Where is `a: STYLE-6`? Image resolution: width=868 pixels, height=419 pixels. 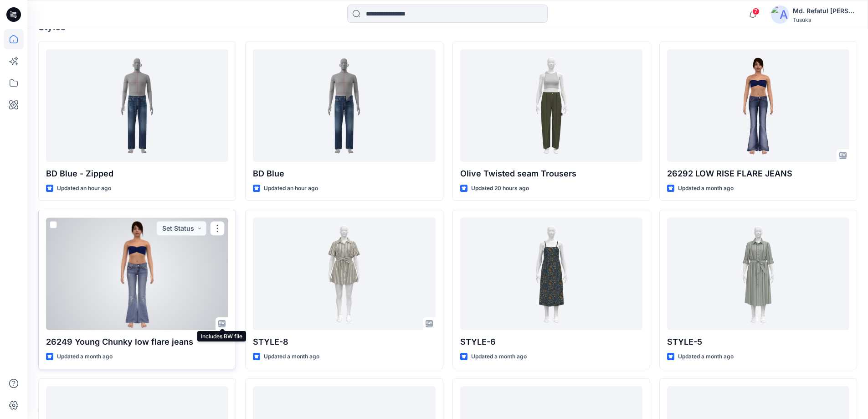
a: STYLE-6 is located at coordinates (551, 274).